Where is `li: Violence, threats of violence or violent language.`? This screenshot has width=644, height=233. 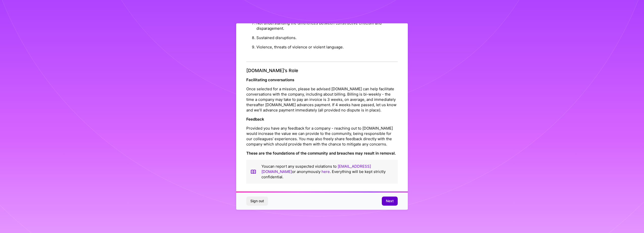
li: Violence, threats of violence or violent language. is located at coordinates (327, 47).